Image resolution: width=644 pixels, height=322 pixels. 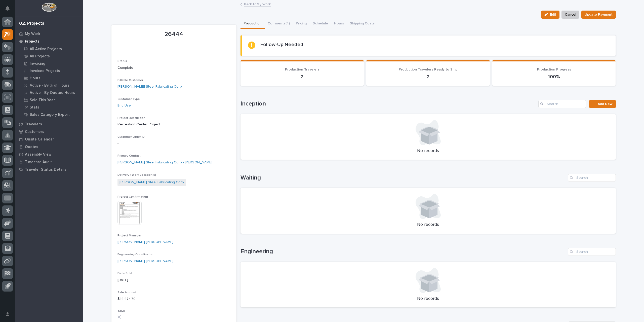 What do you see at coordinates (282, 45) in the screenshot?
I see `h2: Follow-Up Needed` at bounding box center [282, 45].